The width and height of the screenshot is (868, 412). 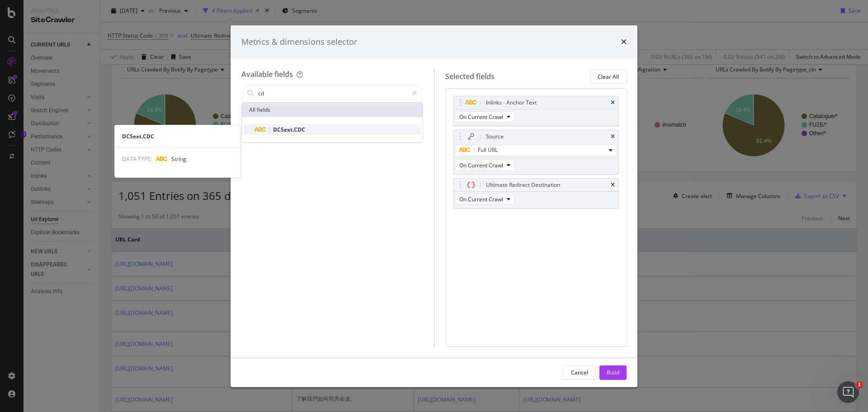 What do you see at coordinates (536, 193) in the screenshot?
I see `div: Ultimate Redirect DestinationtimesOn Current Crawl` at bounding box center [536, 193].